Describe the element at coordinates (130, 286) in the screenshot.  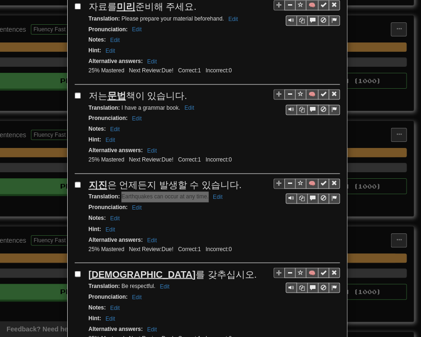
I see `small: Be respectful.` at that location.